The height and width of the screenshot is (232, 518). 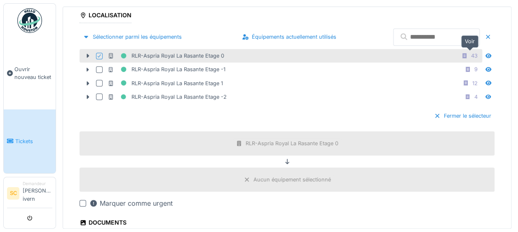 I want to click on span: Ouvrir nouveau ticket, so click(x=33, y=73).